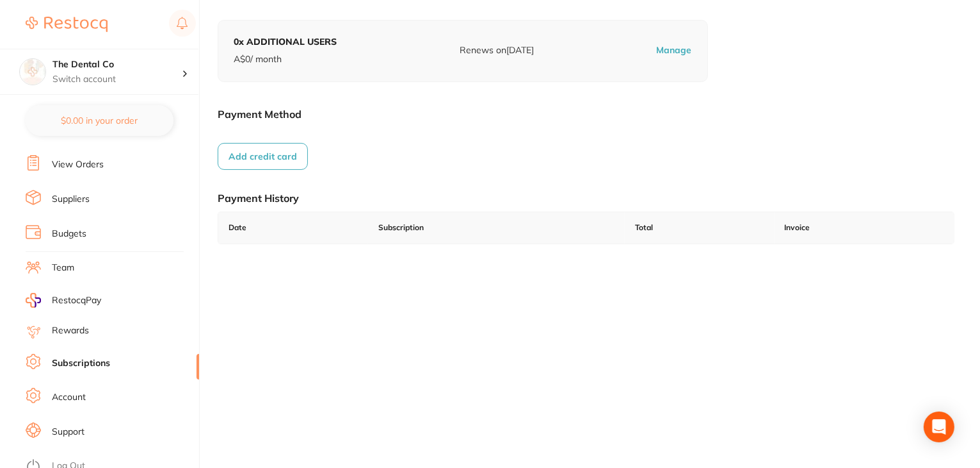 This screenshot has height=468, width=980. I want to click on td: Date, so click(293, 227).